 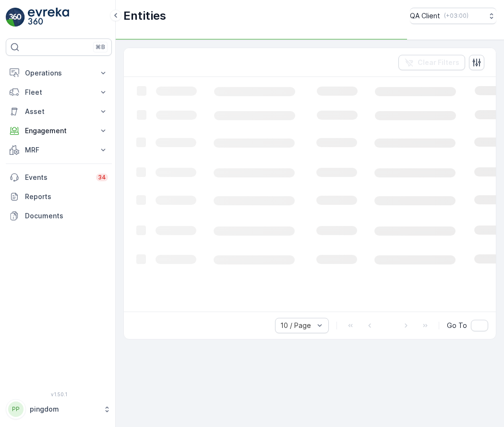 I want to click on button: Operations, so click(x=58, y=73).